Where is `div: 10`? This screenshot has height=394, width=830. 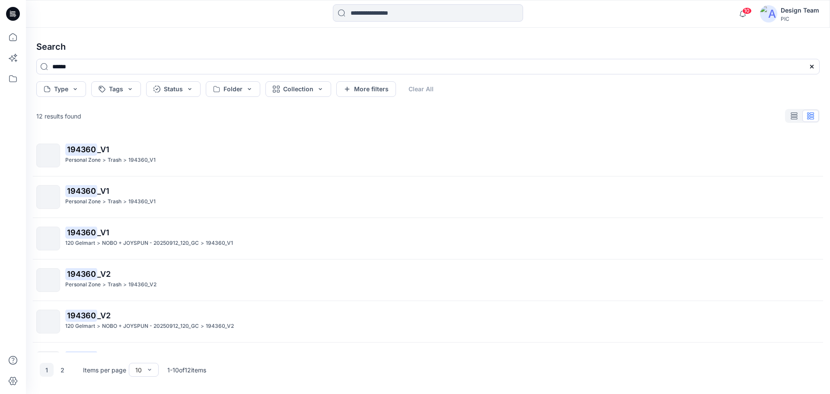 div: 10 is located at coordinates (138, 370).